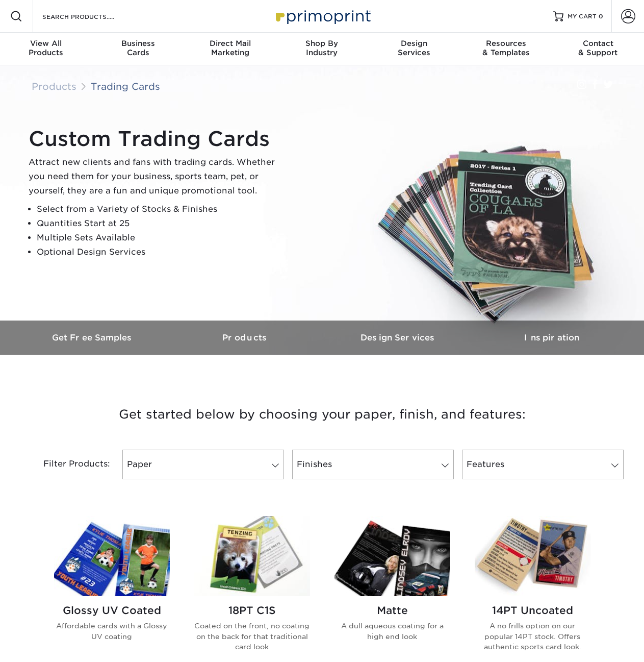 The image size is (644, 662). What do you see at coordinates (156, 139) in the screenshot?
I see `h1: Custom Trading Cards` at bounding box center [156, 139].